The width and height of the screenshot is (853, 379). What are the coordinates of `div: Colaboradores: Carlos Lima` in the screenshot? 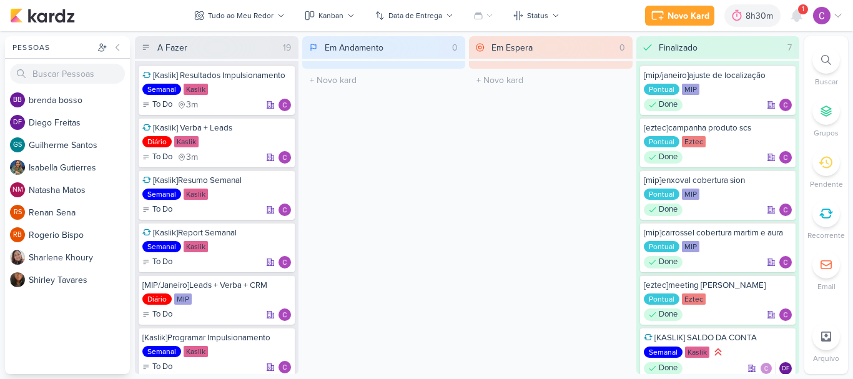 It's located at (767, 368).